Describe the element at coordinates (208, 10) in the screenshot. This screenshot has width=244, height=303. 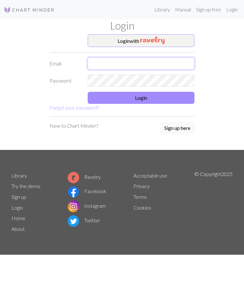
I see `a: Sign up free` at that location.